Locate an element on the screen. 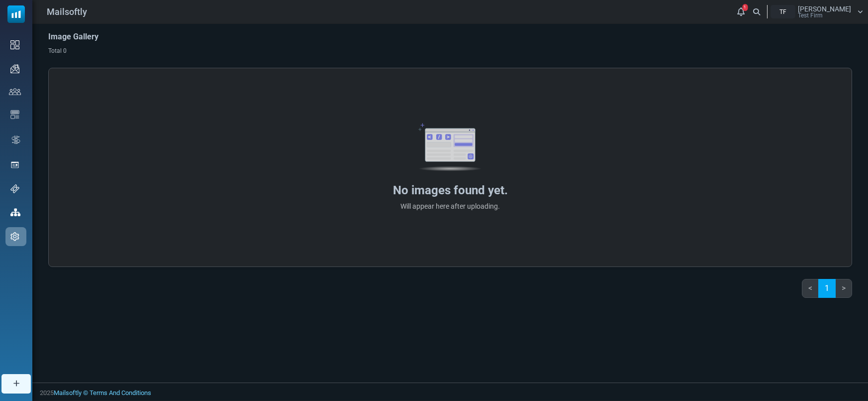  img: landing_pages.svg is located at coordinates (15, 165).